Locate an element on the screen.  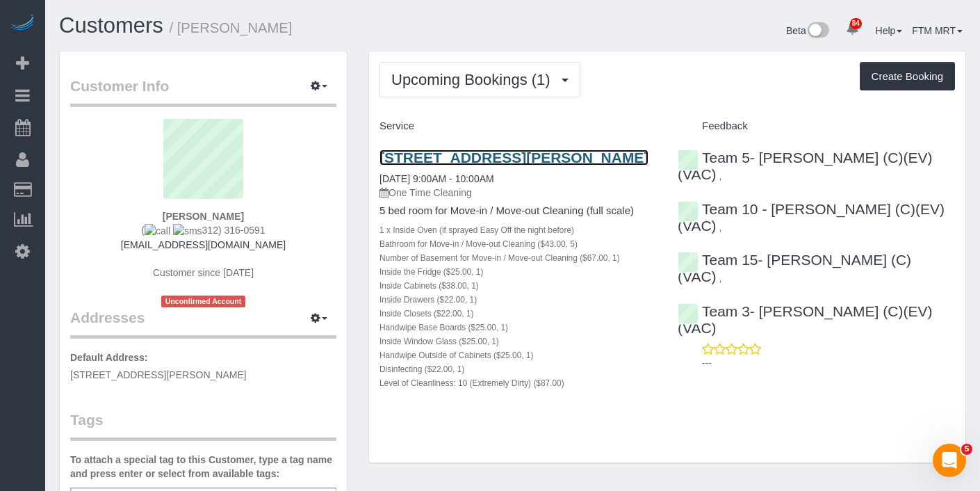
a: Customers is located at coordinates (111, 25).